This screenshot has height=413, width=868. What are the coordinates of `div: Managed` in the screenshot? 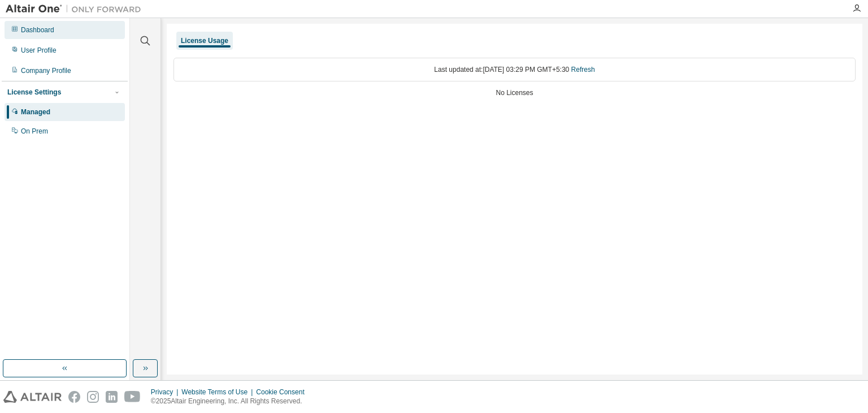 It's located at (35, 112).